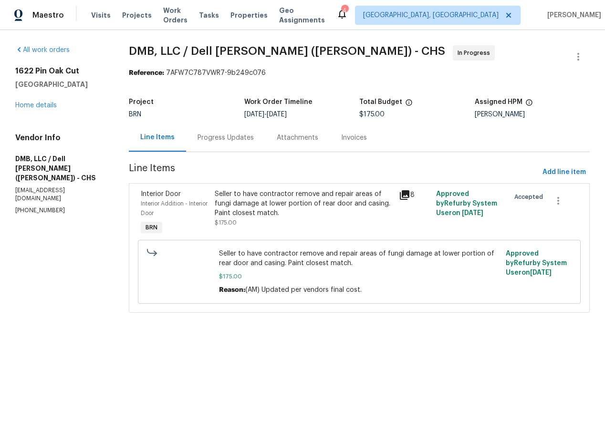 Image resolution: width=605 pixels, height=422 pixels. I want to click on div: 4, so click(344, 10).